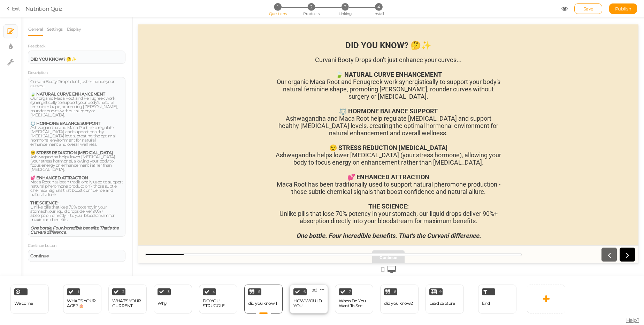  Describe the element at coordinates (218, 299) in the screenshot. I see `div: 4 DO YOU STRUGGLE WITH... 😔💭` at that location.